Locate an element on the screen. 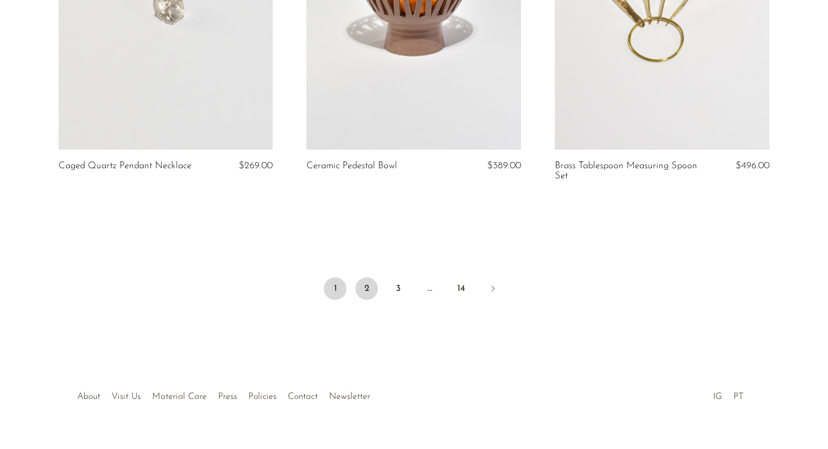  span: 1 is located at coordinates (335, 289).